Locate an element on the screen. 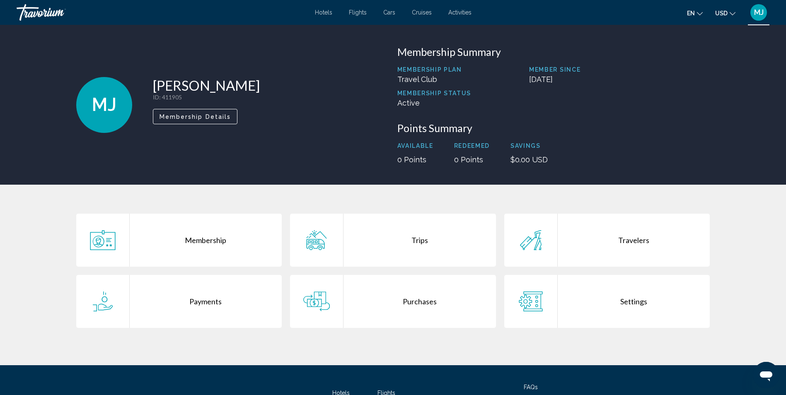 This screenshot has height=395, width=786. span: USD is located at coordinates (722, 13).